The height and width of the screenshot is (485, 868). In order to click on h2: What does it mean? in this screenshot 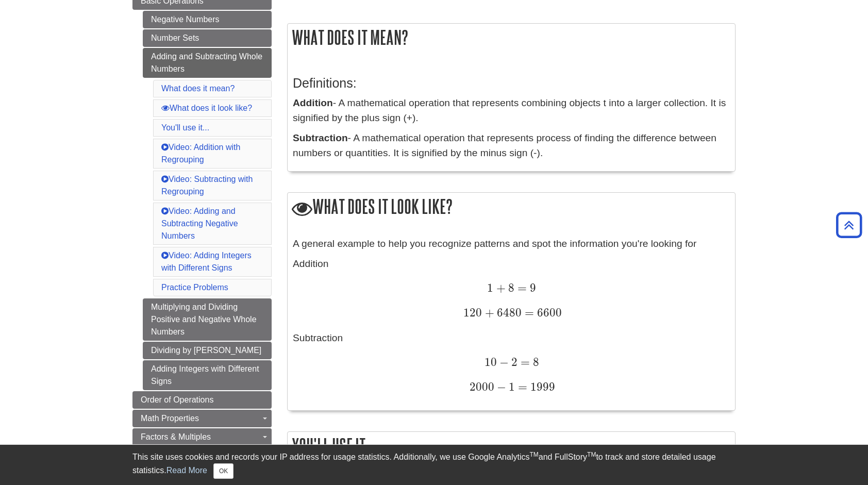, I will do `click(512, 37)`.